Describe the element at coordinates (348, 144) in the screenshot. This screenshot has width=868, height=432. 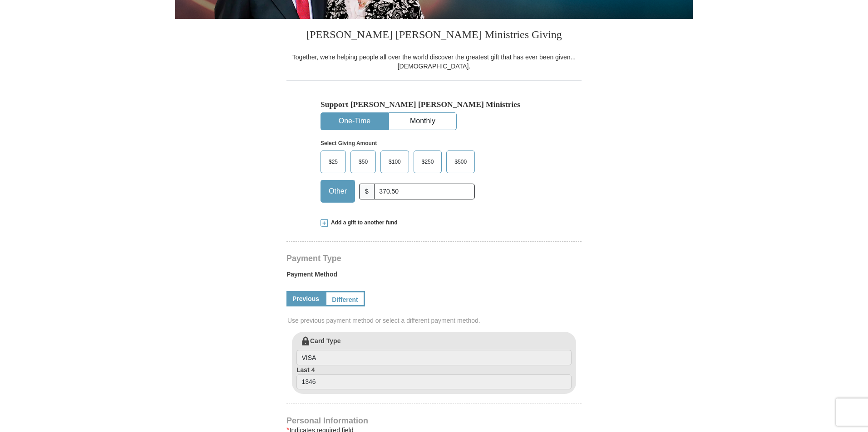
I see `strong: Select Giving Amount` at that location.